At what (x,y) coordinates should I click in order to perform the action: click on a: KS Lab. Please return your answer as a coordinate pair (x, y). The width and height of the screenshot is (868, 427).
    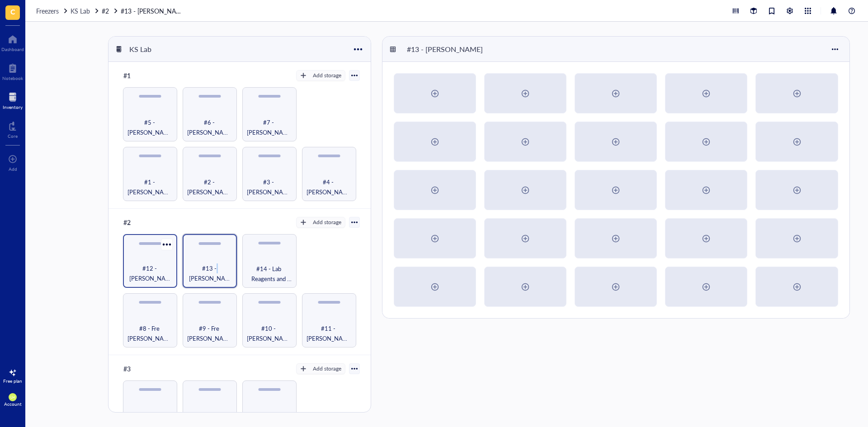
    Looking at the image, I should click on (85, 11).